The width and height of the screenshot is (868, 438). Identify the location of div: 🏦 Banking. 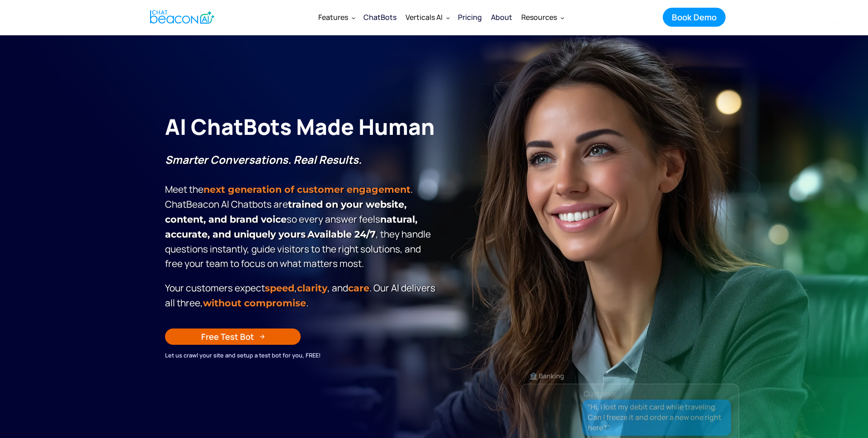
(630, 376).